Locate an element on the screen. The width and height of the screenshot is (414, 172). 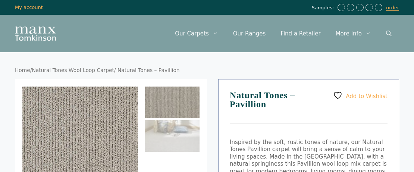
img: Natural Tones - Pavillion - Image 2 is located at coordinates (172, 136).